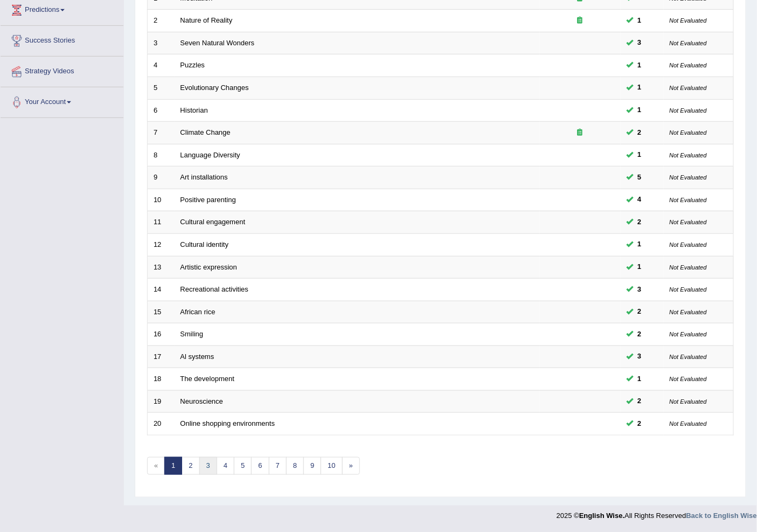  Describe the element at coordinates (198, 312) in the screenshot. I see `a: African rice` at that location.